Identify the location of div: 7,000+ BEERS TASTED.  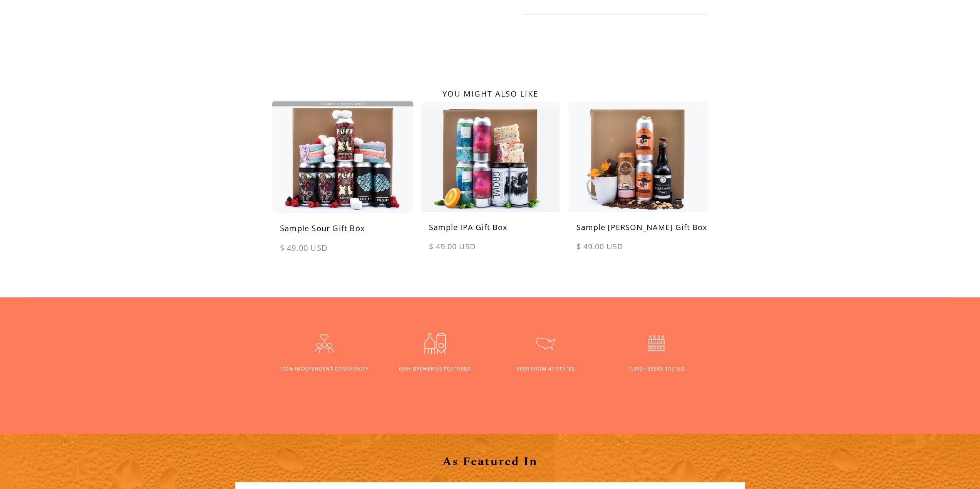
(656, 369).